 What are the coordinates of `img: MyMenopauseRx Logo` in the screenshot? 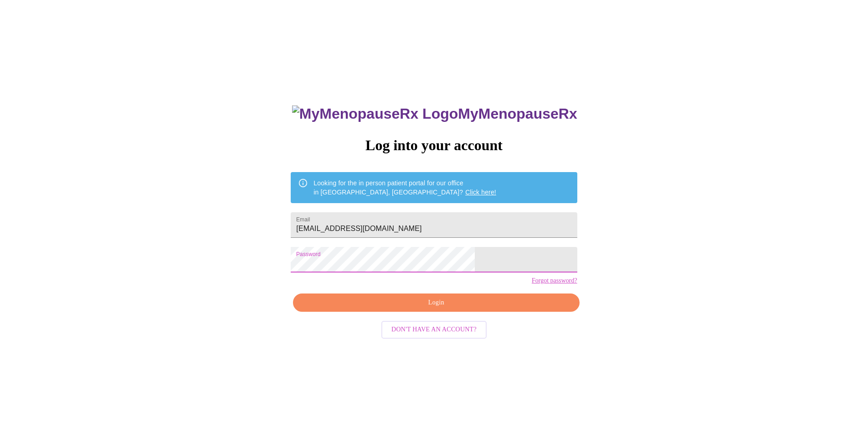 It's located at (375, 114).